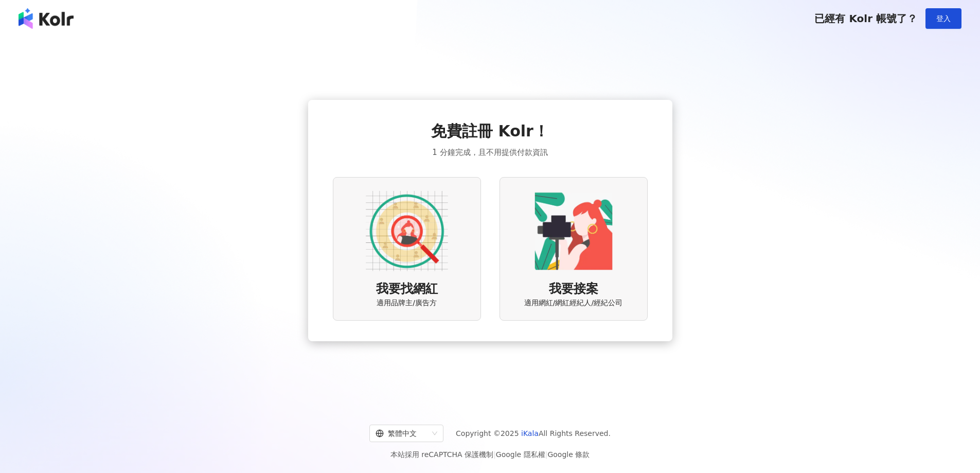 Image resolution: width=980 pixels, height=473 pixels. I want to click on span: 我要接案, so click(574, 289).